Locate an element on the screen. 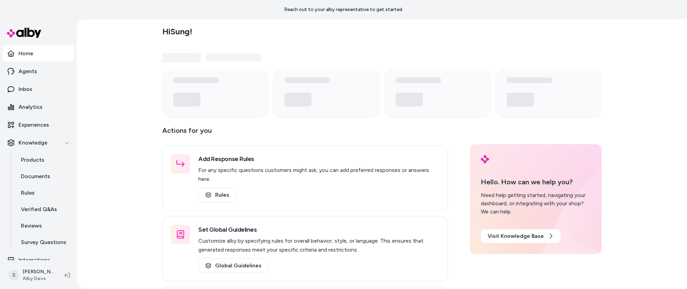 This screenshot has width=687, height=289. p: Rules is located at coordinates (28, 193).